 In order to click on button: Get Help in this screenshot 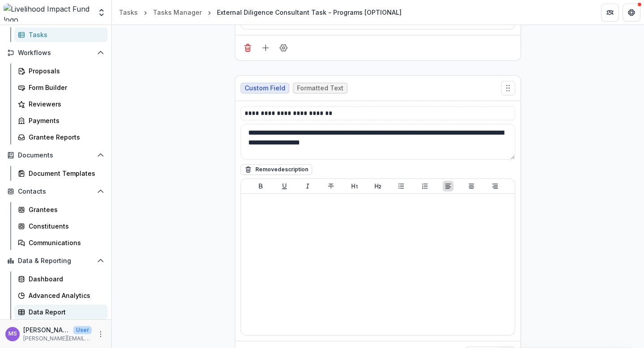, I will do `click(632, 13)`.